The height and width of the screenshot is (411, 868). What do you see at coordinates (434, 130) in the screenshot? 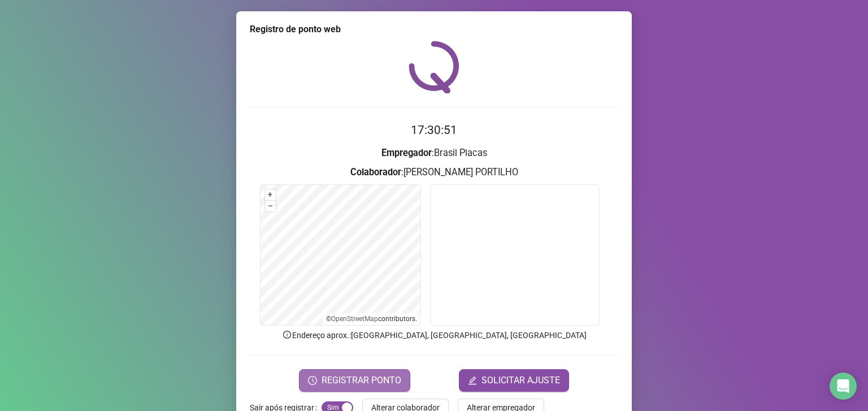
I see `time: 17:30:51` at bounding box center [434, 130].